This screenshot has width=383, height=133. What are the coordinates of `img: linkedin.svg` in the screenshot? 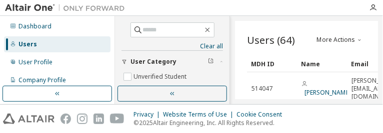 It's located at (98, 119).